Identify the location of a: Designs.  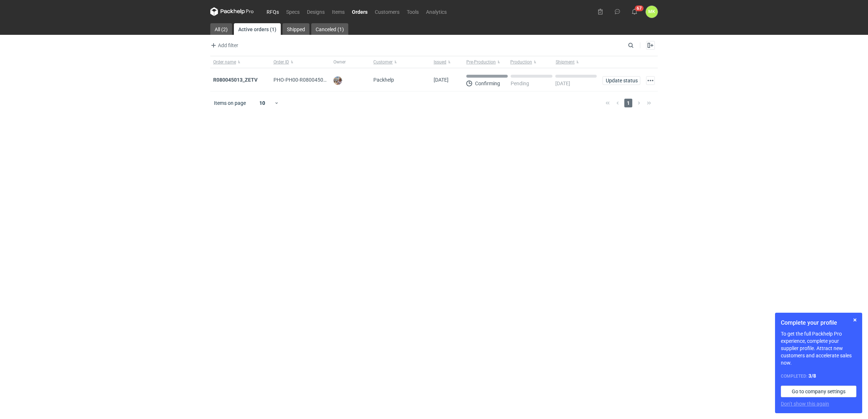
(315, 11).